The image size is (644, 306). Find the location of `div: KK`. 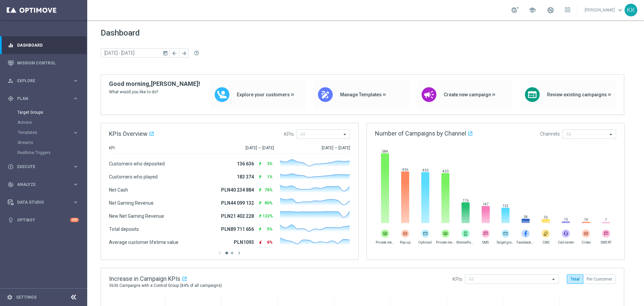

div: KK is located at coordinates (631, 10).